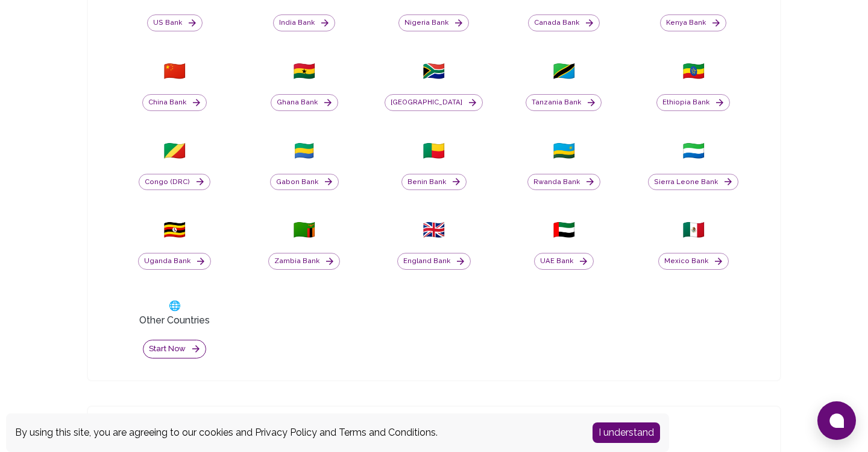 This screenshot has height=452, width=868. I want to click on a: Terms and Conditions, so click(387, 432).